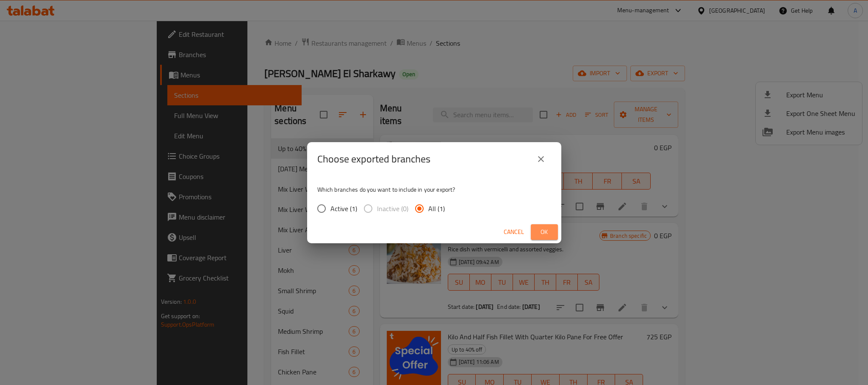 This screenshot has width=868, height=385. What do you see at coordinates (545, 232) in the screenshot?
I see `span: Ok` at bounding box center [545, 232].